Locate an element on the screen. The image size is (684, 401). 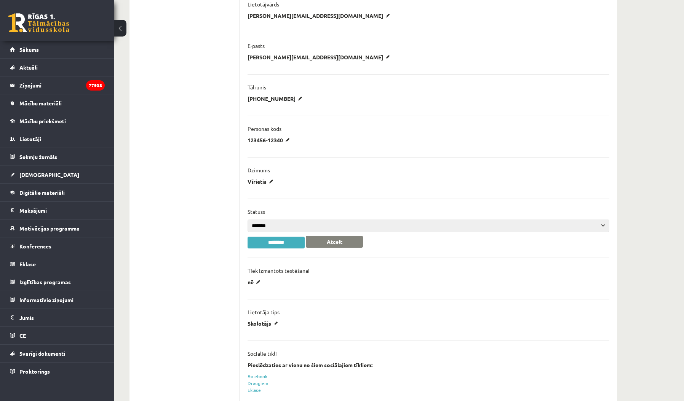
strong: Pieslēdzaties ar vienu no šiem sociālajiem tīkliem: is located at coordinates (310, 365).